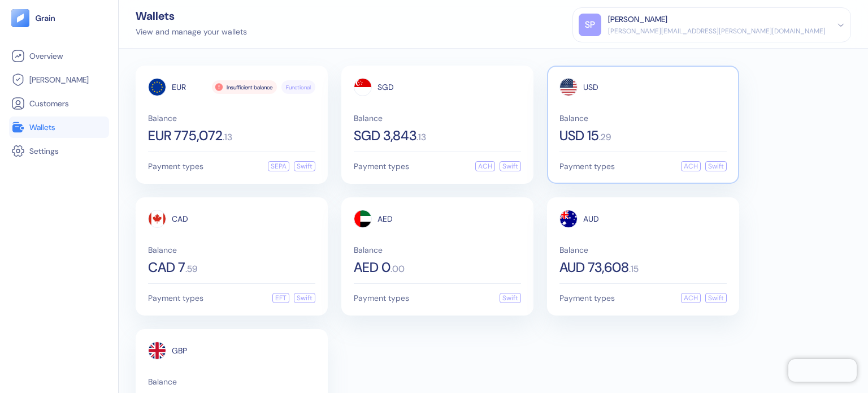  I want to click on span: AUD 73,608, so click(594, 267).